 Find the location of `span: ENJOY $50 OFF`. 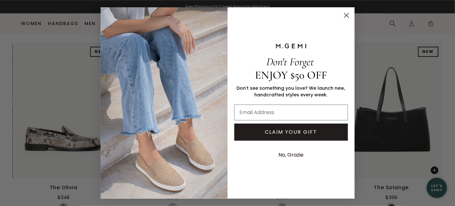

span: ENJOY $50 OFF is located at coordinates (291, 75).